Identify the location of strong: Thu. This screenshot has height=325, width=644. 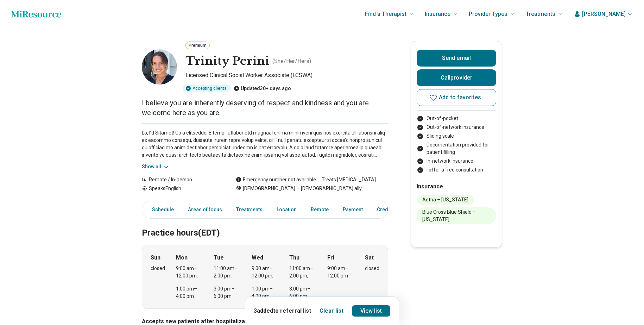
(294, 258).